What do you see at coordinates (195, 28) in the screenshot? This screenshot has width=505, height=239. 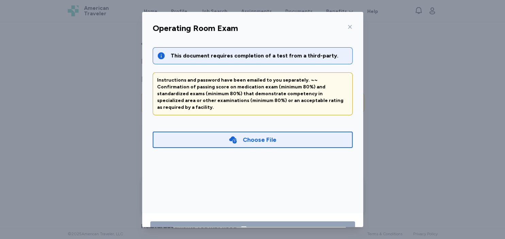 I see `div: Operating Room Exam` at bounding box center [195, 28].